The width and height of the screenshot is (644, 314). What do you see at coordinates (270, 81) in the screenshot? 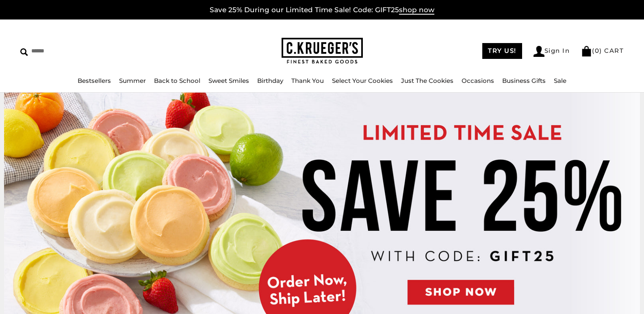
I see `a: Birthday` at bounding box center [270, 81].